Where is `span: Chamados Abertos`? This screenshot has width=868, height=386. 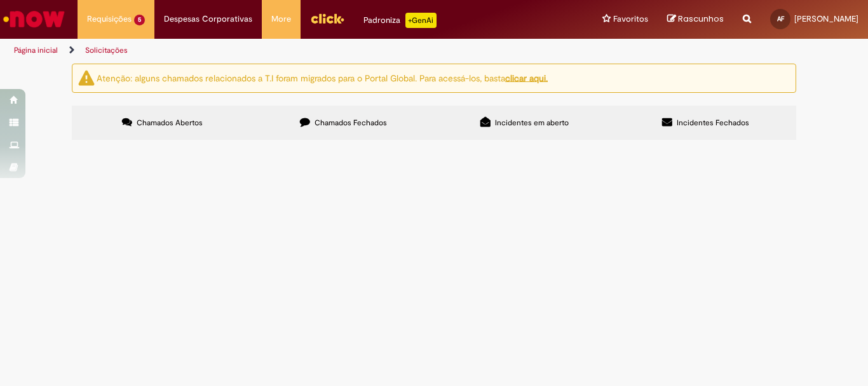
span: Chamados Abertos is located at coordinates (169, 123).